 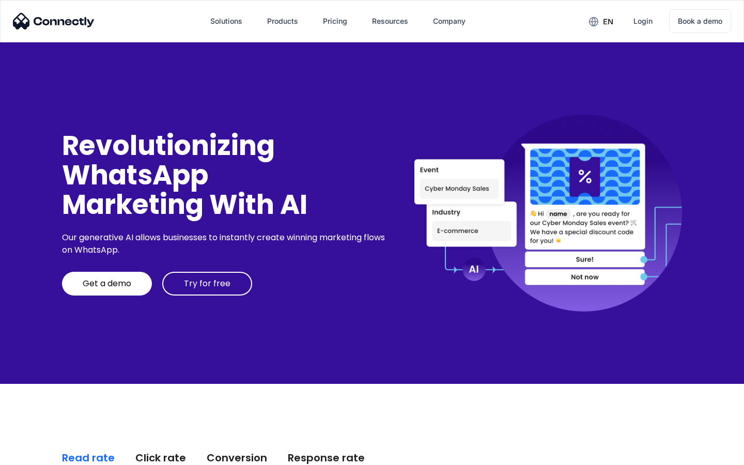 I want to click on div: Revolutionizing WhatsApp Marketing With AI, so click(x=225, y=175).